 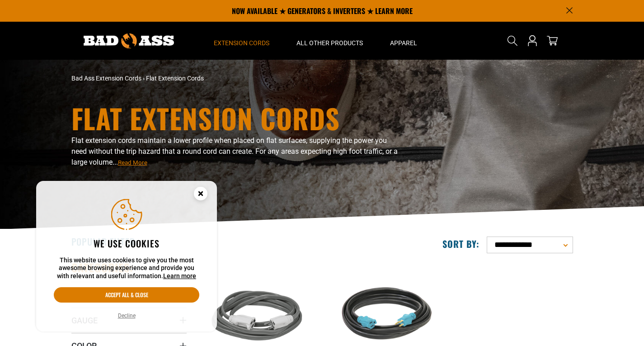 What do you see at coordinates (127, 243) in the screenshot?
I see `h2: We use cookies` at bounding box center [127, 243].